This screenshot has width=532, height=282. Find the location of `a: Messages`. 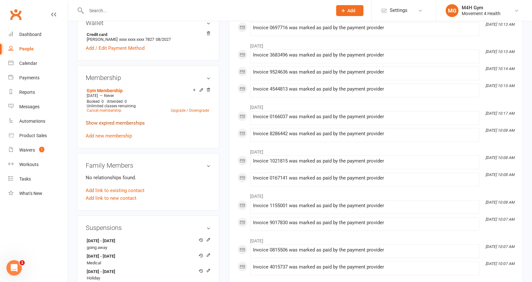

a: Messages is located at coordinates (38, 107).